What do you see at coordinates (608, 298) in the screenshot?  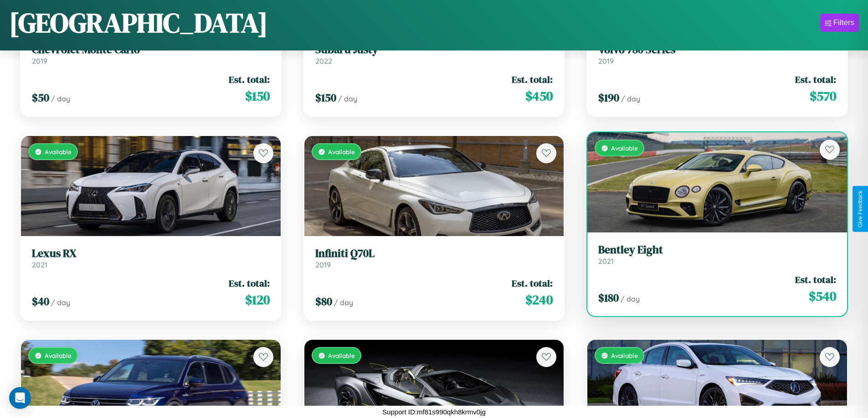 I see `span: $ 180` at bounding box center [608, 298].